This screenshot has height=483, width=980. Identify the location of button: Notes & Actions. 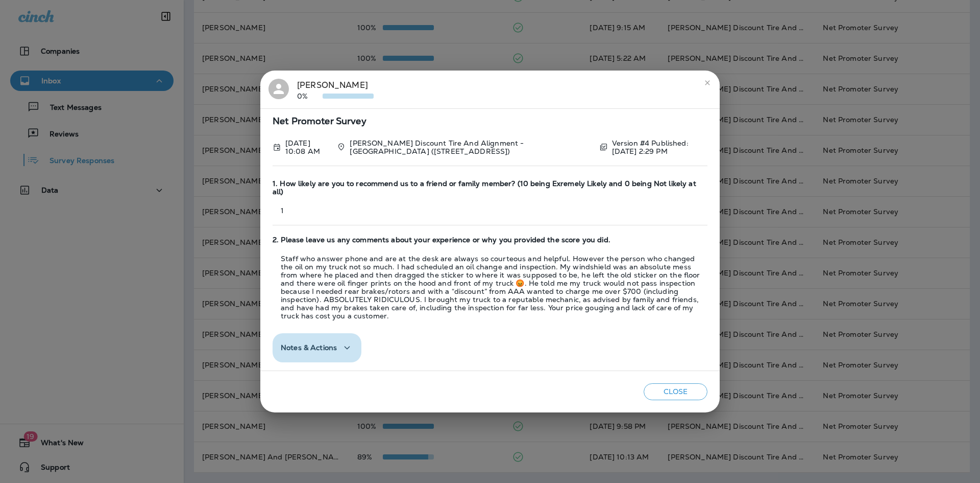
(317, 347).